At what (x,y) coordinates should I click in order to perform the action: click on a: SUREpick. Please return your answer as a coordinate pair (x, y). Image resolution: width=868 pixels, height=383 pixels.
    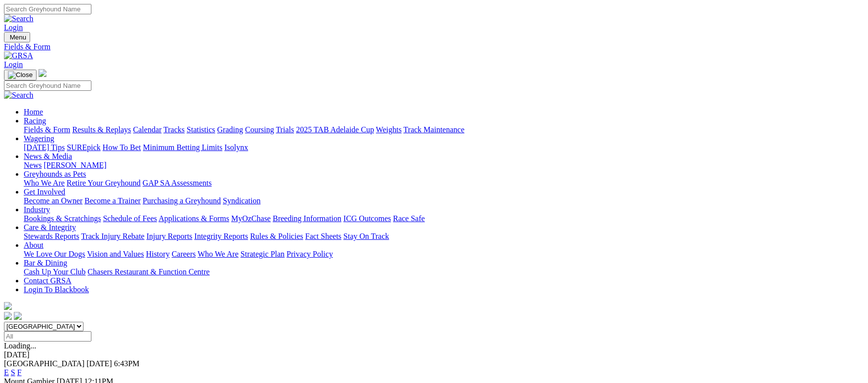
    Looking at the image, I should click on (83, 147).